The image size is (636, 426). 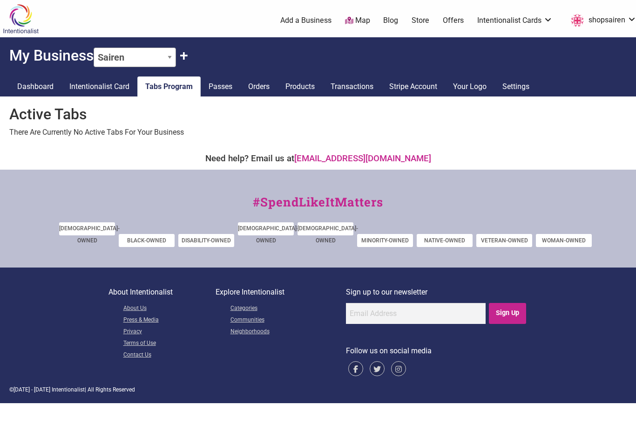 I want to click on a: Transactions, so click(x=352, y=87).